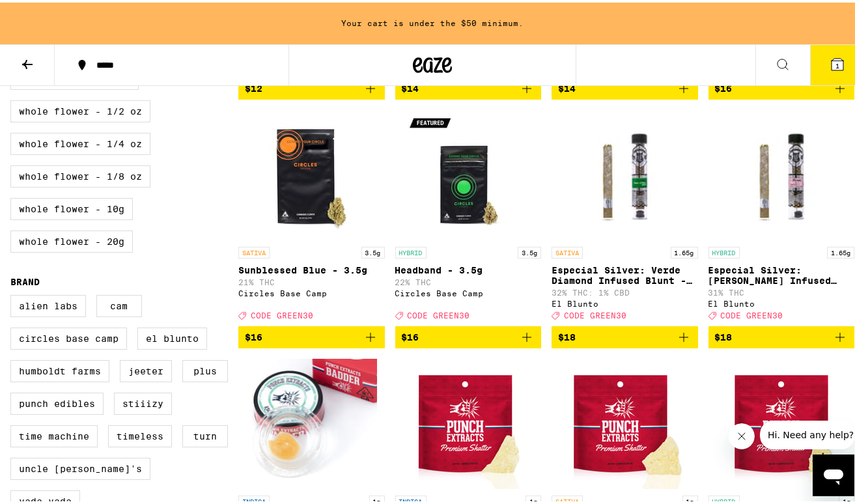 This screenshot has height=504, width=855. What do you see at coordinates (624, 290) in the screenshot?
I see `p: 32% THC: 1% CBD` at bounding box center [624, 290].